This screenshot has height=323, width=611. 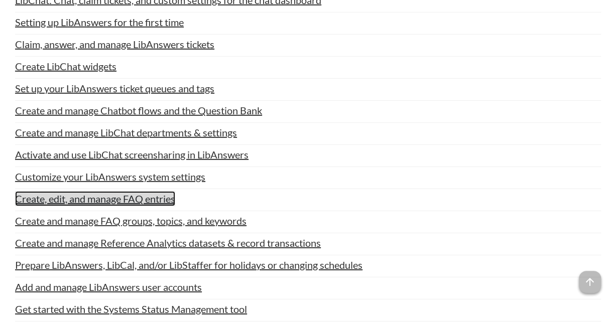 I want to click on a: Customize your LibAnswers system settings, so click(x=110, y=177).